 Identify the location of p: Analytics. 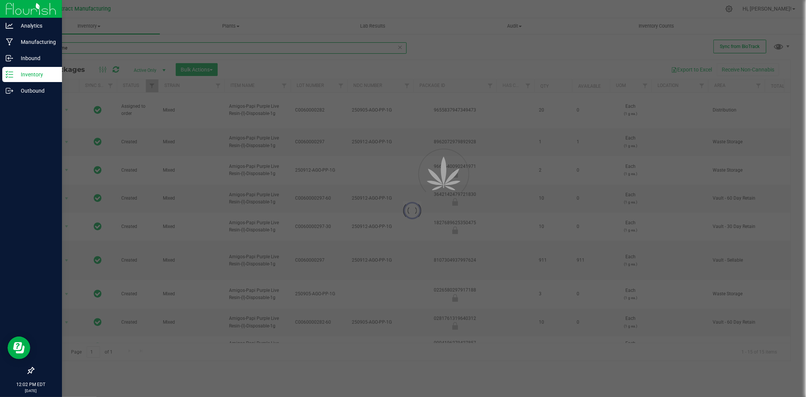
(36, 26).